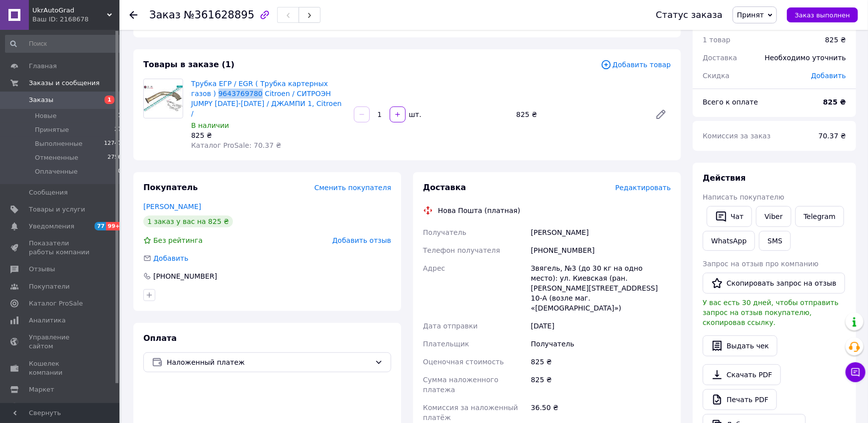 The width and height of the screenshot is (868, 423). What do you see at coordinates (450, 326) in the screenshot?
I see `span: Дата отправки` at bounding box center [450, 326].